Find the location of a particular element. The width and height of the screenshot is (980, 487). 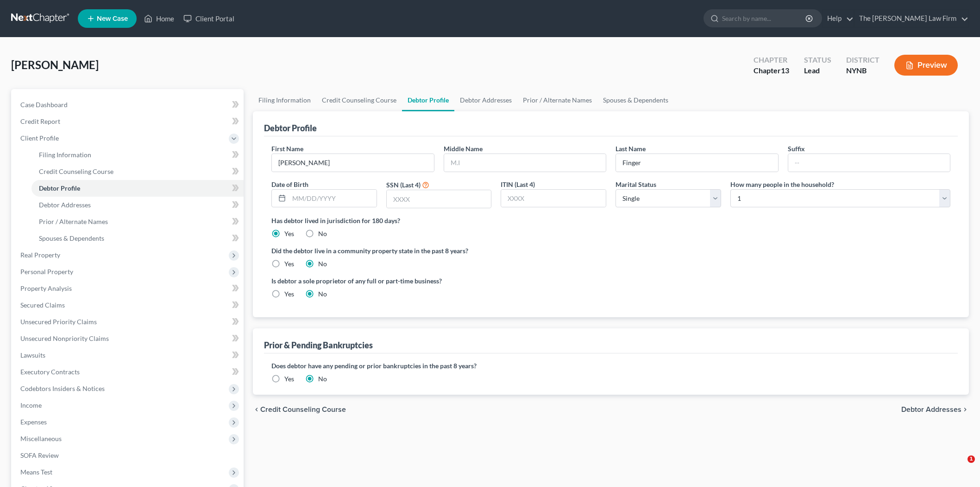

label: ITIN (Last 4) is located at coordinates (517, 184).